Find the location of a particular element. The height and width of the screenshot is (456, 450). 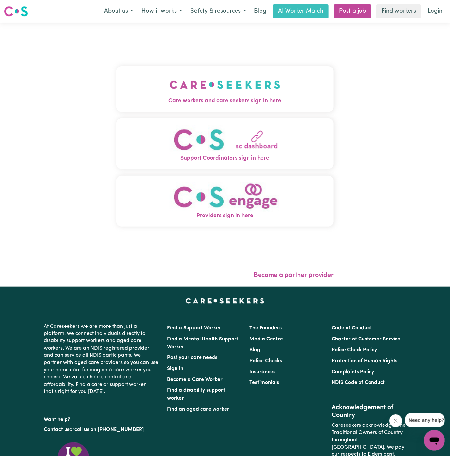

a: Police Check Policy is located at coordinates (354, 350).